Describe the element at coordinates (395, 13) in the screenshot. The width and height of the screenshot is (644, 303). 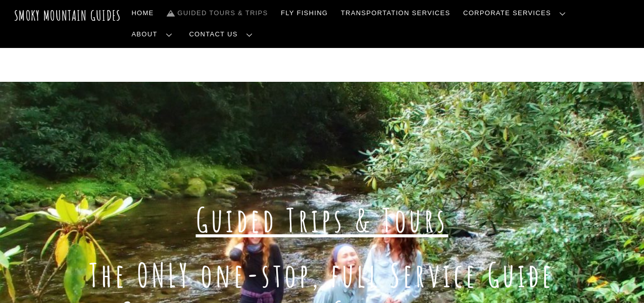
I see `a: Transportation Services` at that location.